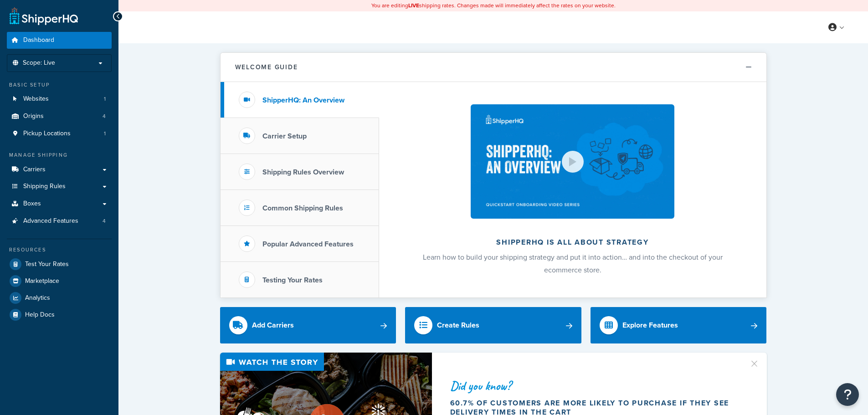  Describe the element at coordinates (59, 281) in the screenshot. I see `li: Marketplace` at that location.